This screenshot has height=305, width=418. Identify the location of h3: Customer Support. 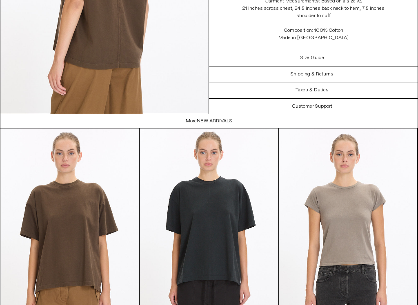
(312, 106).